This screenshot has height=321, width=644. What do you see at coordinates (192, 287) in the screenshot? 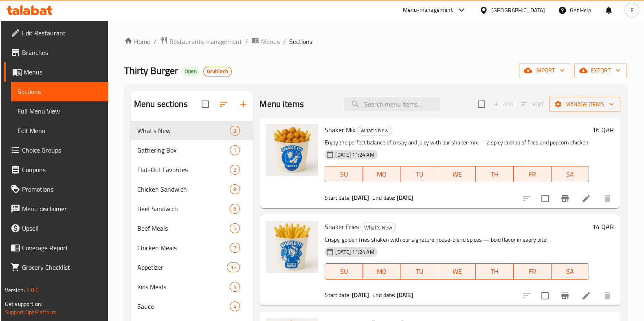
I see `div: Kids Meals4` at bounding box center [192, 287].